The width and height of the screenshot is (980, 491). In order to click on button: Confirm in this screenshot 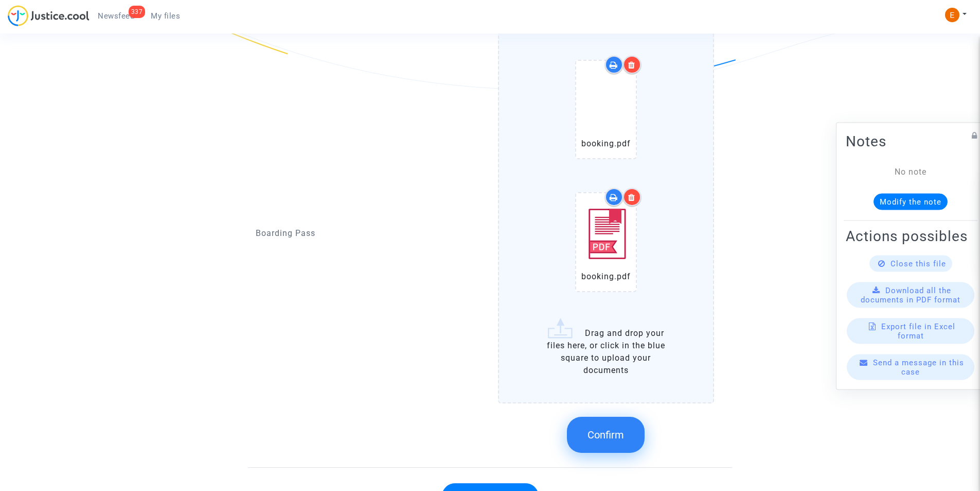, I will do `click(606, 435)`.